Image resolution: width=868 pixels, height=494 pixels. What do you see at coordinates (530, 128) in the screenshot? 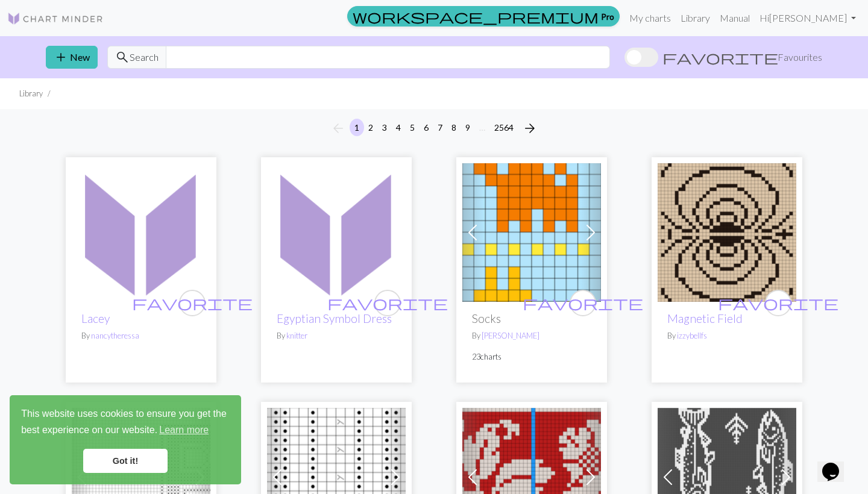
I see `span: arrow_forward` at bounding box center [530, 128].